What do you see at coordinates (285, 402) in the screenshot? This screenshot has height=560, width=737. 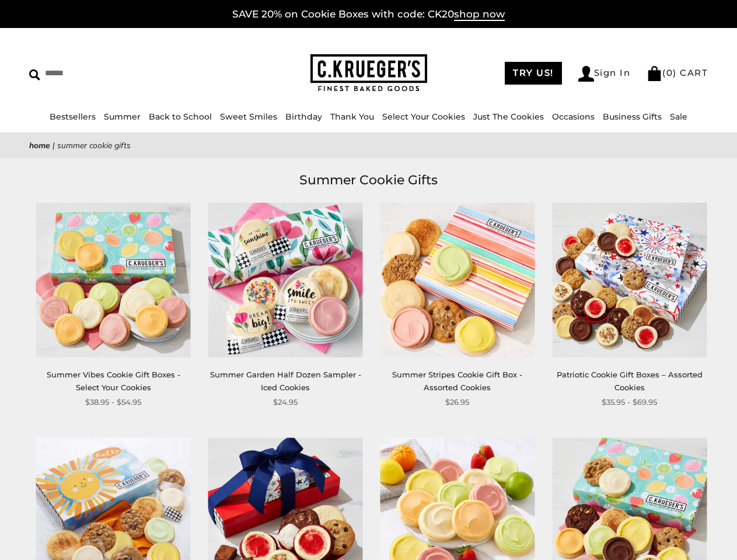 I see `span: $24.95` at bounding box center [285, 402].